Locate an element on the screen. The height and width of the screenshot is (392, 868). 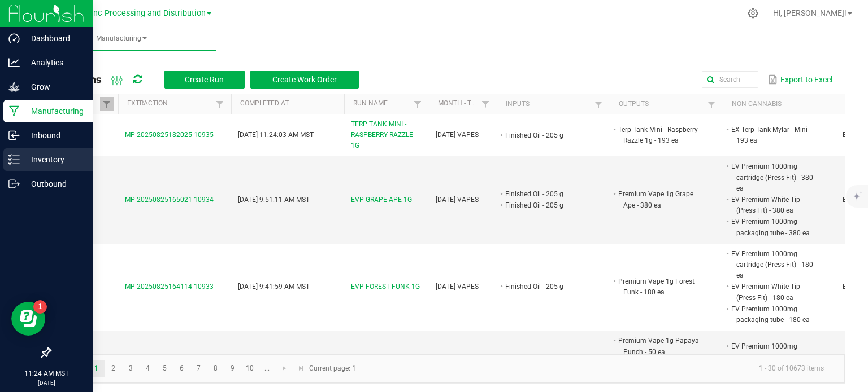
button: Create Work Order is located at coordinates (305, 79).